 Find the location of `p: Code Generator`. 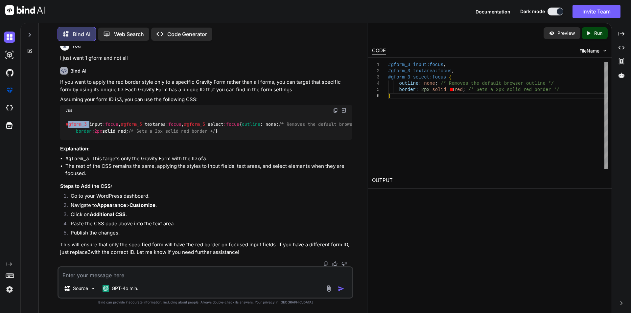

p: Code Generator is located at coordinates (187, 34).